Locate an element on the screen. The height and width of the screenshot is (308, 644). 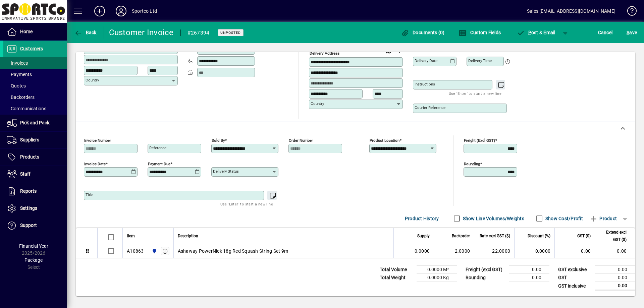
label: Show Line Volumes/Weights is located at coordinates (492, 218).